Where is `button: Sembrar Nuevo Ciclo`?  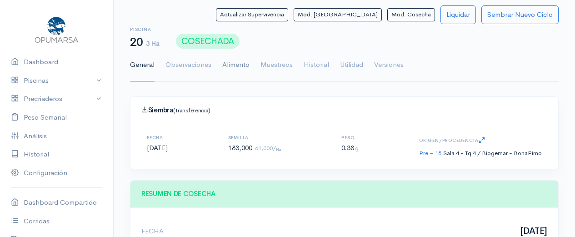 button: Sembrar Nuevo Ciclo is located at coordinates (520, 15).